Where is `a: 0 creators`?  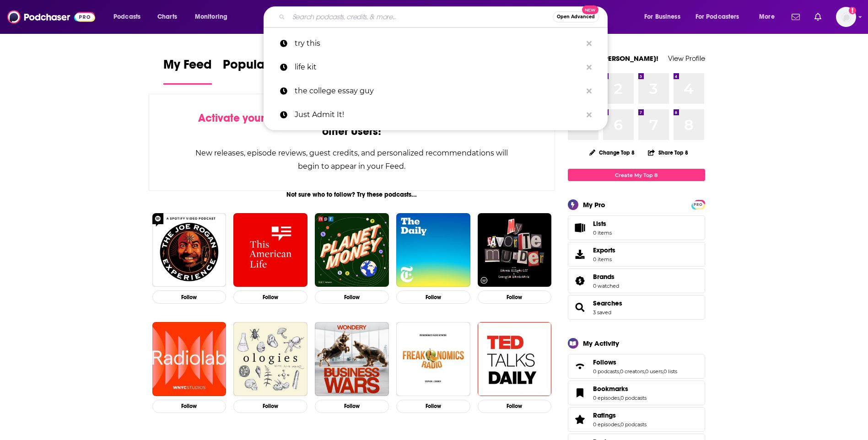
a: 0 creators is located at coordinates (632, 371).